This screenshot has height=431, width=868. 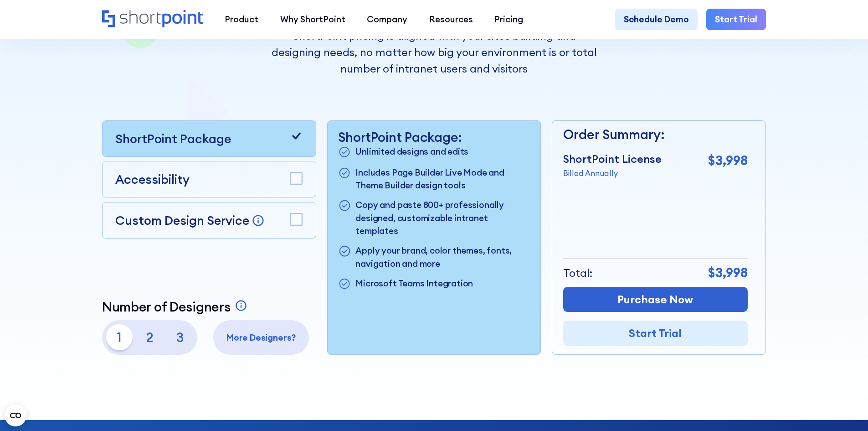 I want to click on a: Schedule Demo, so click(x=656, y=19).